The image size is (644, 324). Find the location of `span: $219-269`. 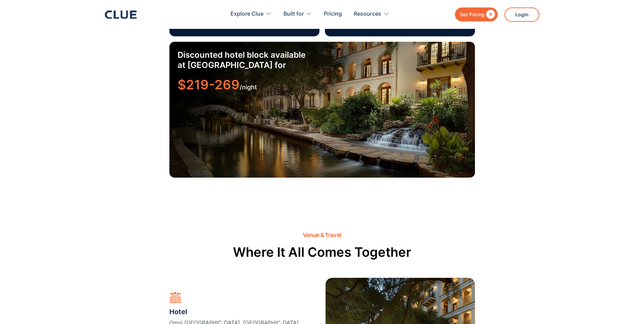

span: $219-269 is located at coordinates (208, 84).